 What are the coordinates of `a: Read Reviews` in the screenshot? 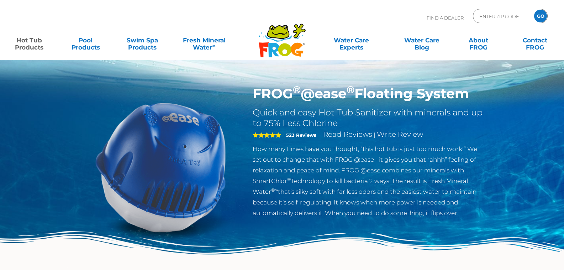 It's located at (348, 134).